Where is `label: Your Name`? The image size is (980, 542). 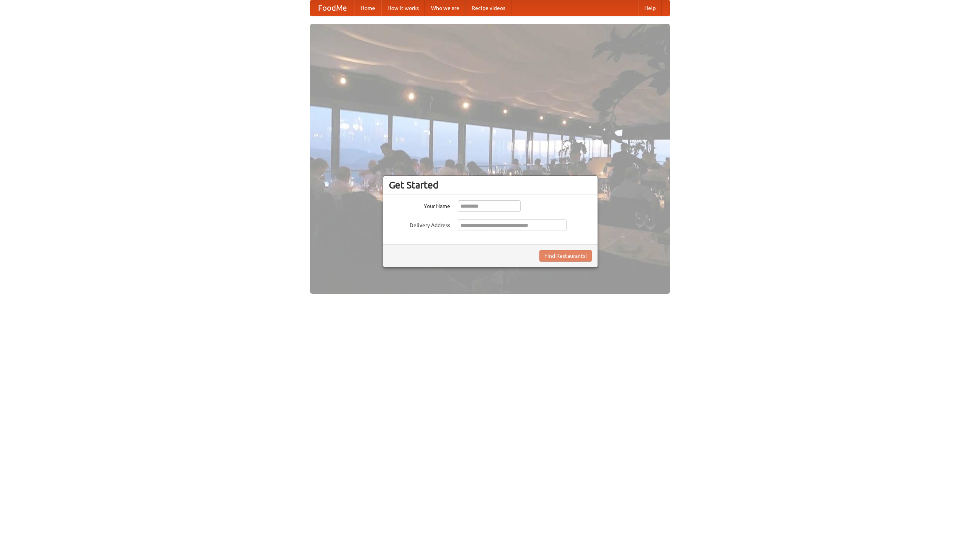 label: Your Name is located at coordinates (419, 205).